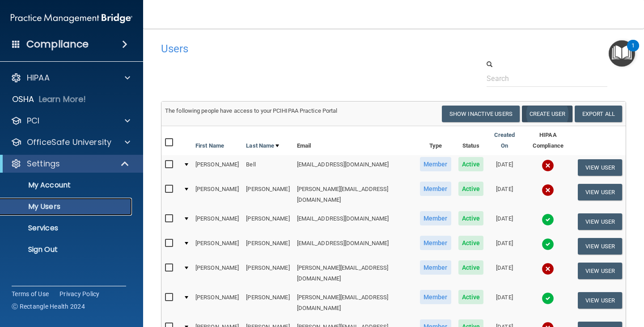 The image size is (644, 327). I want to click on p: Learn More!, so click(63, 99).